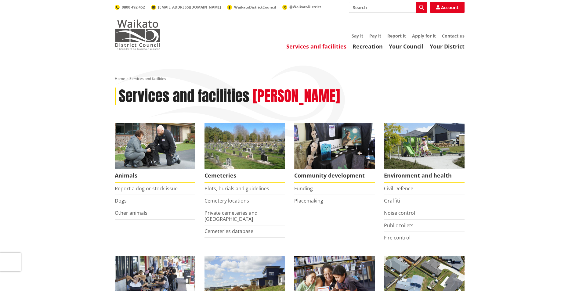 The height and width of the screenshot is (291, 579). What do you see at coordinates (358, 36) in the screenshot?
I see `a: Say it` at bounding box center [358, 36].